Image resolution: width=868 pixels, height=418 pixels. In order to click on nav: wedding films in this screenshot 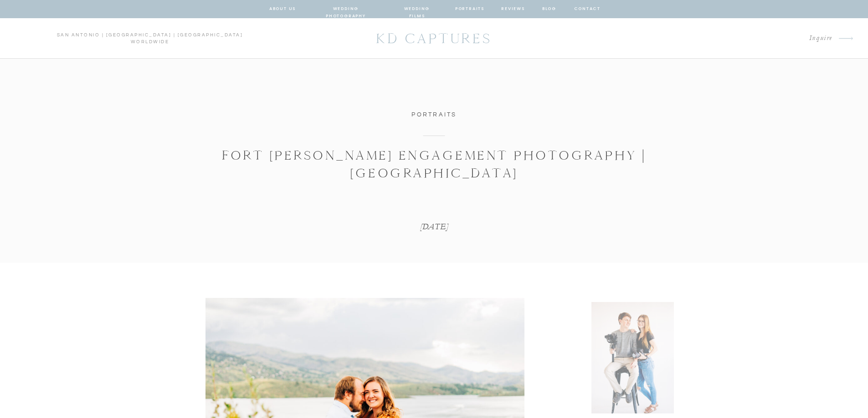, I will do `click(417, 9)`.